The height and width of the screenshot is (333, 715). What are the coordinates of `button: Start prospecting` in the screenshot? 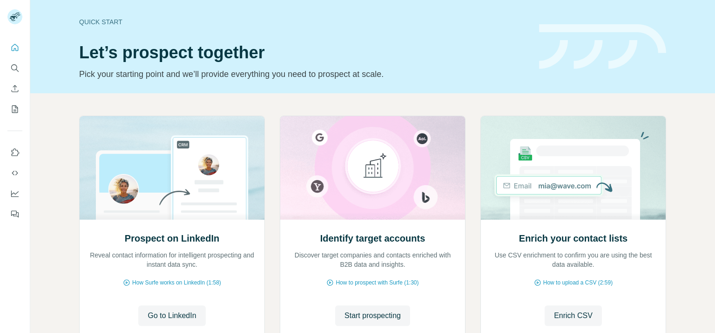 It's located at (373, 315).